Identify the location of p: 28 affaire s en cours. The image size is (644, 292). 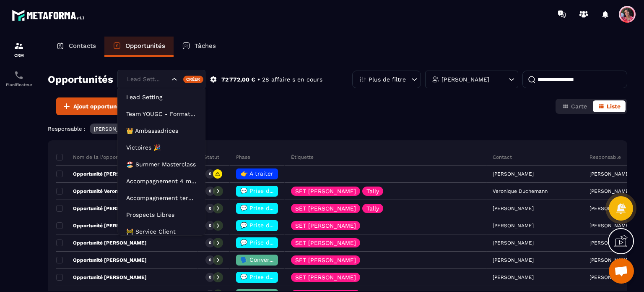
(293, 80).